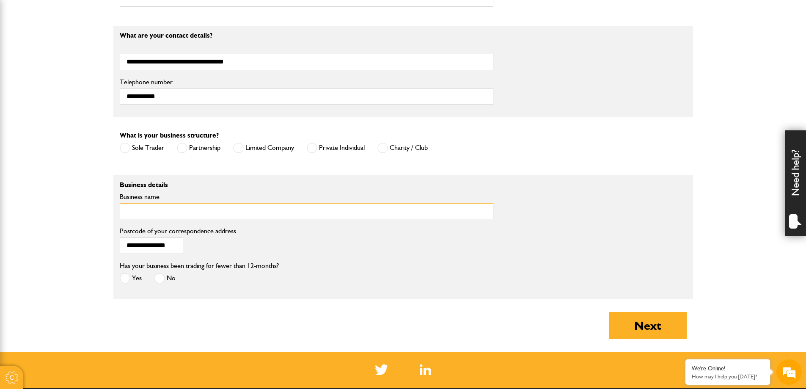 The image size is (806, 389). Describe the element at coordinates (142, 148) in the screenshot. I see `label: Sole Trader` at that location.